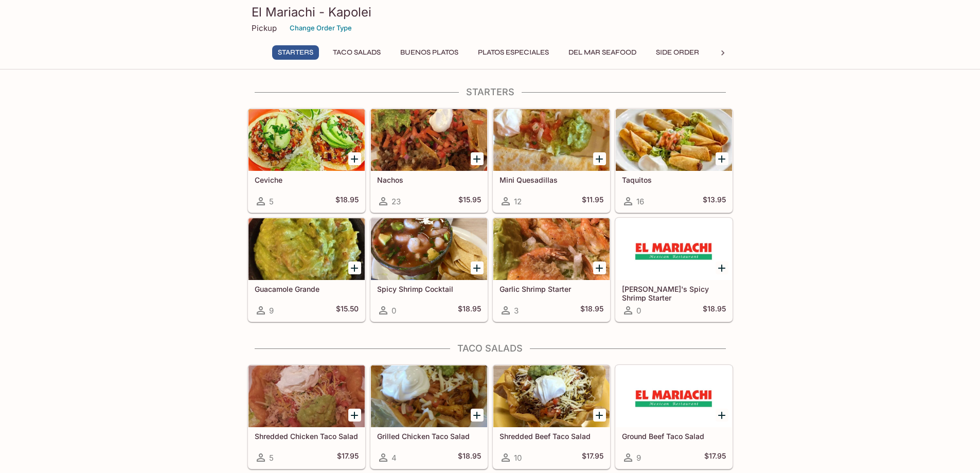 The width and height of the screenshot is (980, 473). What do you see at coordinates (394, 457) in the screenshot?
I see `span: 4` at bounding box center [394, 457].